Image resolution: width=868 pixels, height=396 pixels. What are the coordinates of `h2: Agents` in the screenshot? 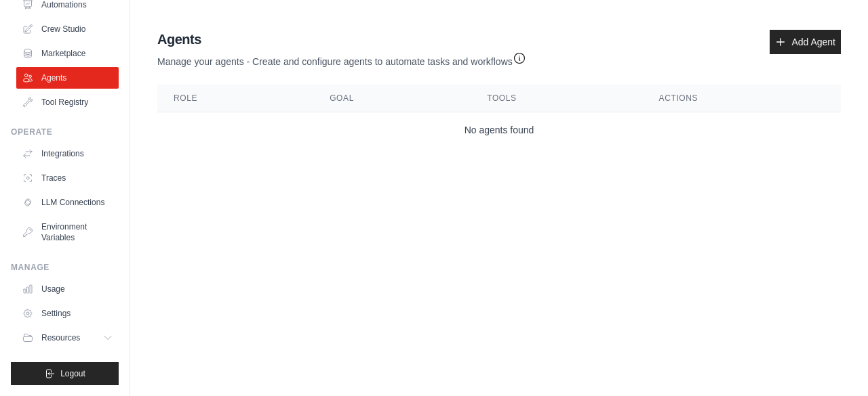 It's located at (341, 40).